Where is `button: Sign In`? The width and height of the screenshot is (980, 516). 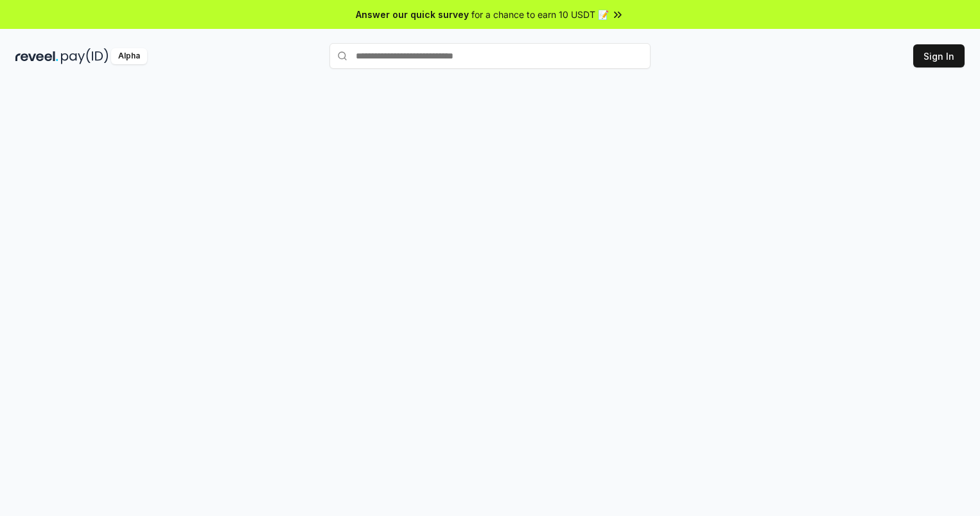
button: Sign In is located at coordinates (939, 56).